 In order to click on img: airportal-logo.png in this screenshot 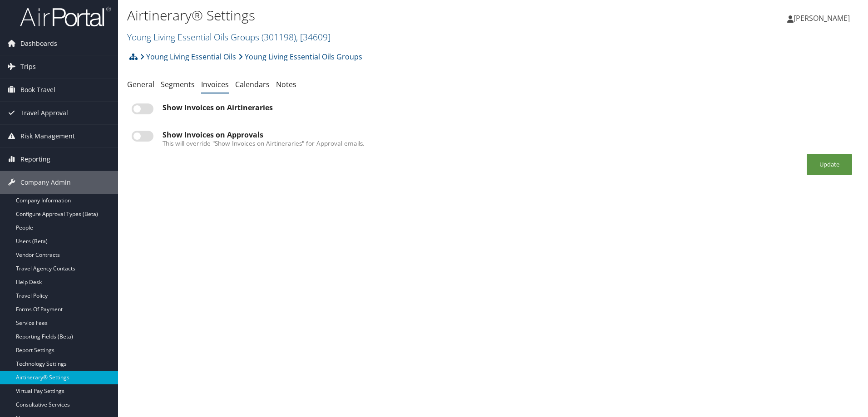, I will do `click(65, 17)`.